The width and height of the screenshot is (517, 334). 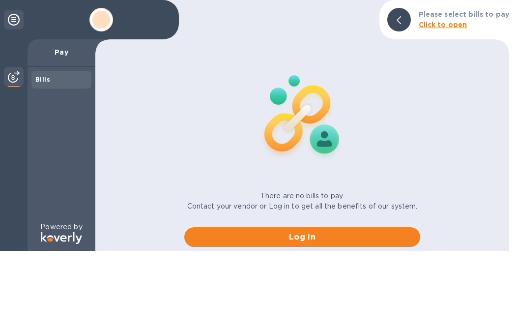 What do you see at coordinates (443, 25) in the screenshot?
I see `b: Click to open` at bounding box center [443, 25].